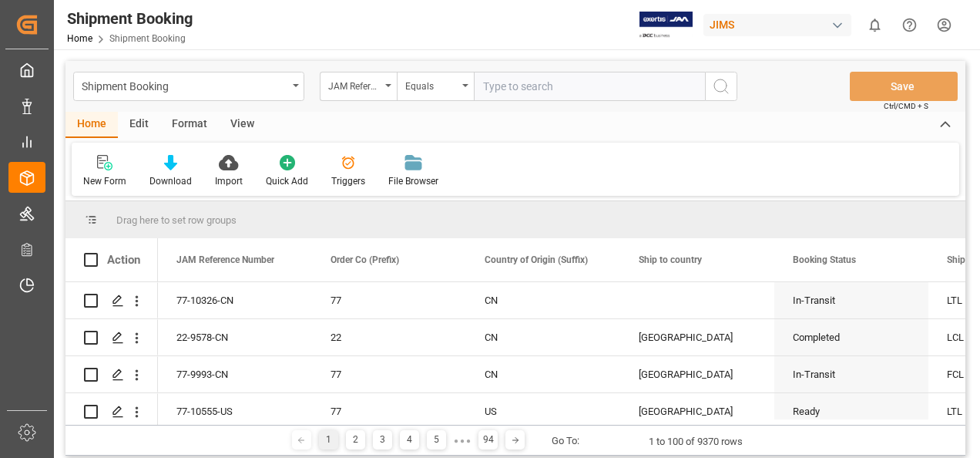 This screenshot has width=980, height=458. What do you see at coordinates (235, 337) in the screenshot?
I see `div: 22-9578-CN` at bounding box center [235, 337].